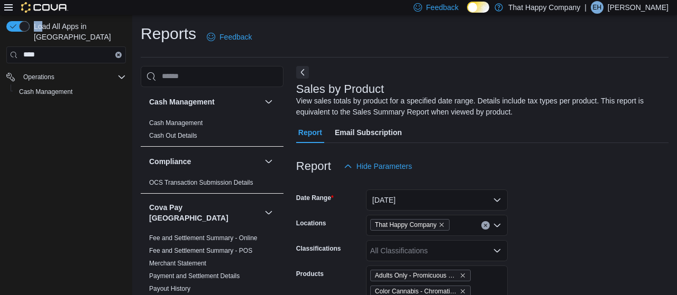 This screenshot has height=295, width=677. What do you see at coordinates (368, 133) in the screenshot?
I see `span: Email Subscription` at bounding box center [368, 133].